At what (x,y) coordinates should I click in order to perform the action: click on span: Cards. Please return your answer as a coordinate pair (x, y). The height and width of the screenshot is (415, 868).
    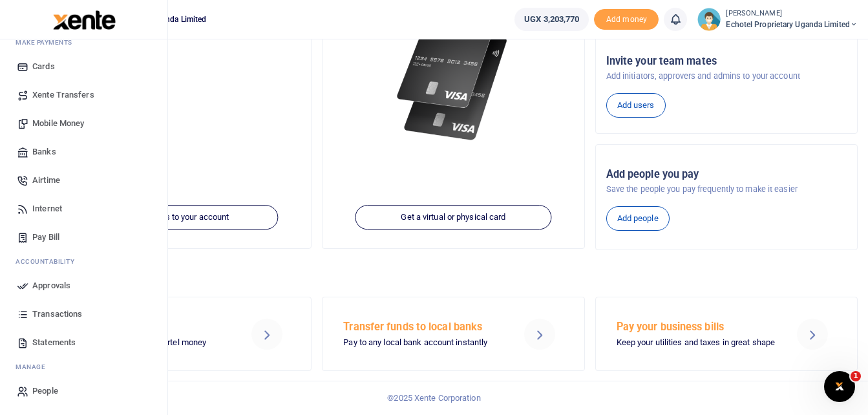
    Looking at the image, I should click on (44, 66).